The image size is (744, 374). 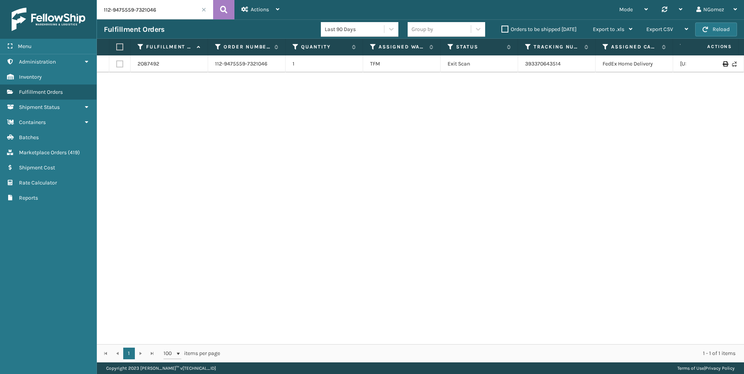 What do you see at coordinates (543, 64) in the screenshot?
I see `a: 393370643514` at bounding box center [543, 64].